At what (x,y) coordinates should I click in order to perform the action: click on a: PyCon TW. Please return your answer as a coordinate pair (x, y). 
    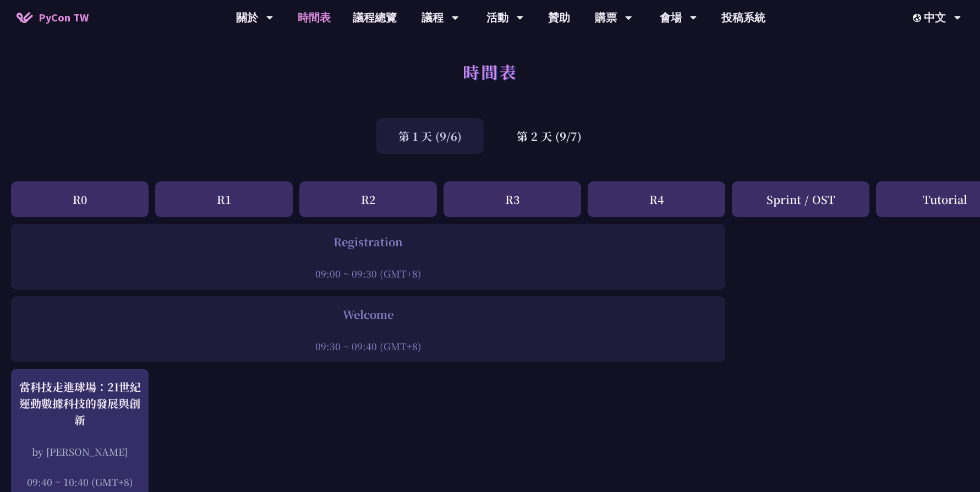
    Looking at the image, I should click on (52, 18).